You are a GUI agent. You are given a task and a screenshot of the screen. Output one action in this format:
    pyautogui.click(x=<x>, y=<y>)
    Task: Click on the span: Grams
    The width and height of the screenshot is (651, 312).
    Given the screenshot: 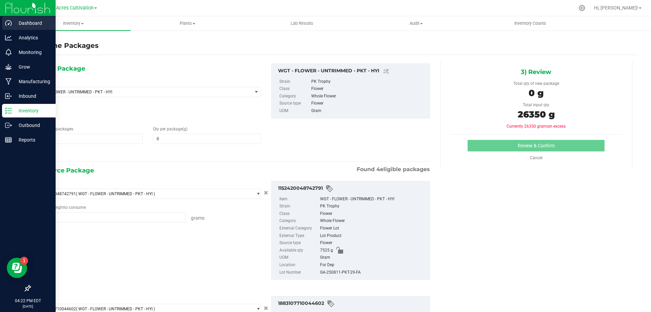 What is the action you would take?
    pyautogui.click(x=198, y=218)
    